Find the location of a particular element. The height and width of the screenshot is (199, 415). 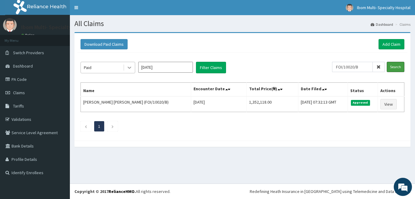

th: Date Filed is located at coordinates (322, 90).